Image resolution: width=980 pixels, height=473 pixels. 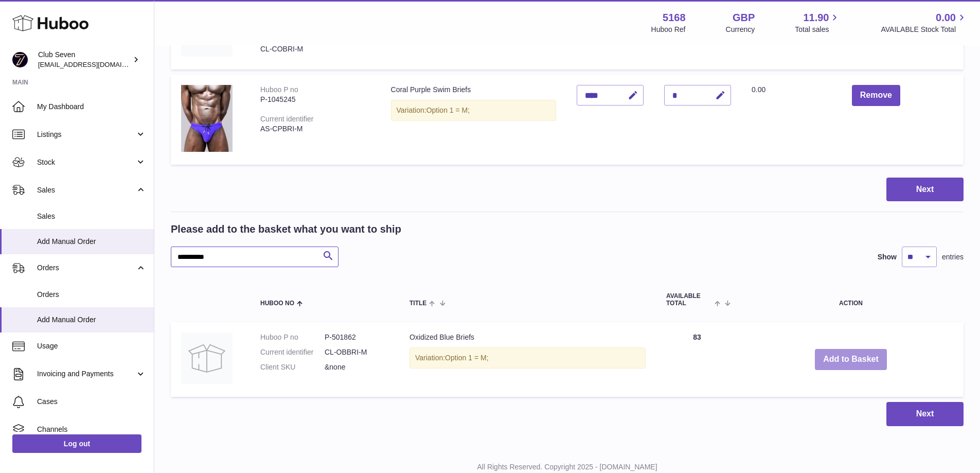 I want to click on div: Club Seven, so click(x=84, y=59).